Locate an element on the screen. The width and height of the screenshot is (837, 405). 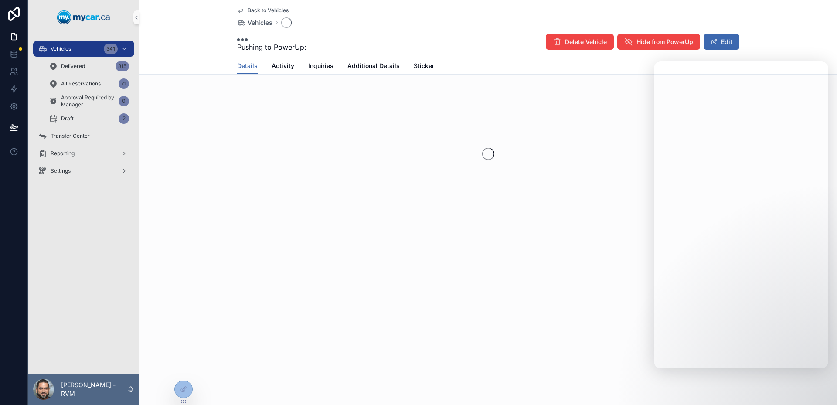
span: Approval Required by Manager is located at coordinates (88, 101).